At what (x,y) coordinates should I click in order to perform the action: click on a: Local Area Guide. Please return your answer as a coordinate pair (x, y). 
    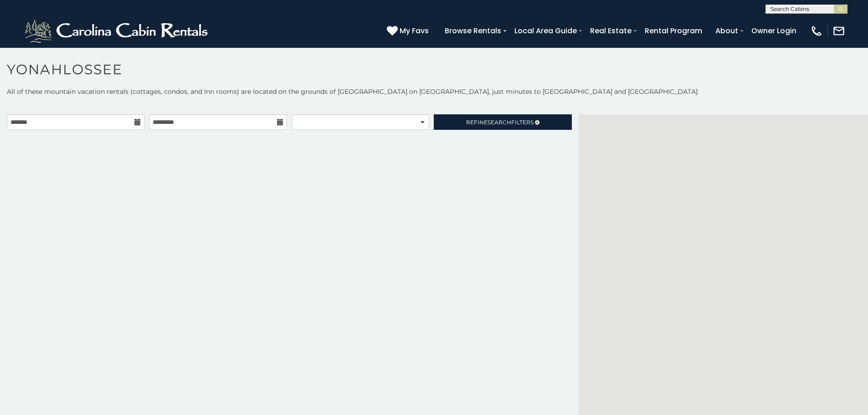
    Looking at the image, I should click on (546, 30).